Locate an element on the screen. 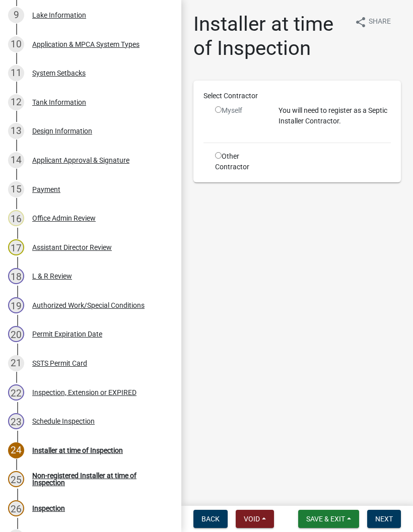 This screenshot has width=413, height=532. div: Applicant Approval & Signature is located at coordinates (81, 160).